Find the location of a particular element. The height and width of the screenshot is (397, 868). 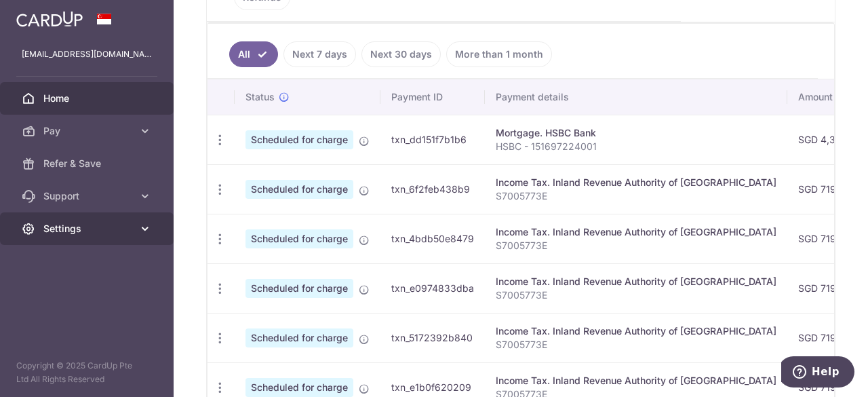

span: Amount is located at coordinates (816, 97).